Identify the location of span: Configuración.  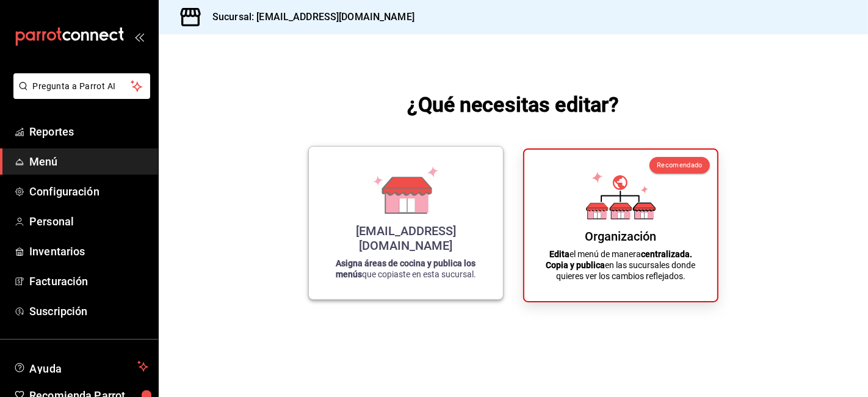
(89, 191).